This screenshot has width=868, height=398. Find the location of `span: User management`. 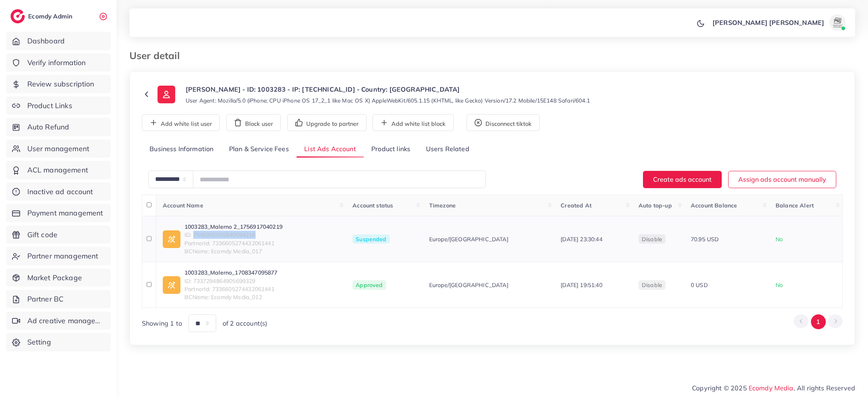

span: User management is located at coordinates (59, 149).